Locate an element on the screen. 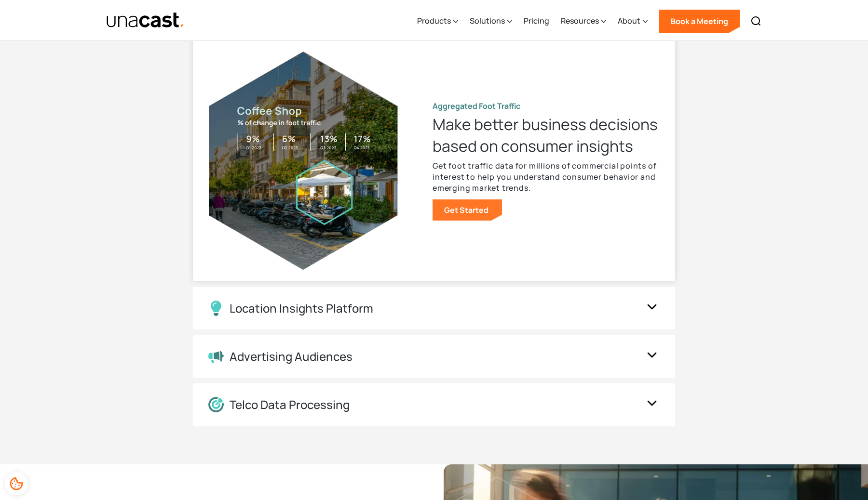 The width and height of the screenshot is (868, 500). div: Location Insights Platform is located at coordinates (301, 308).